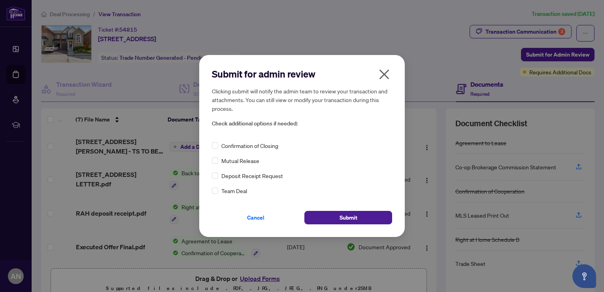  Describe the element at coordinates (234, 190) in the screenshot. I see `span: Team Deal` at that location.